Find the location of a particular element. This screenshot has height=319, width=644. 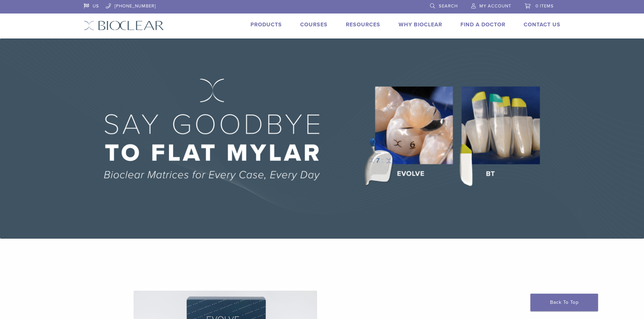

a: Contact Us is located at coordinates (542, 24).